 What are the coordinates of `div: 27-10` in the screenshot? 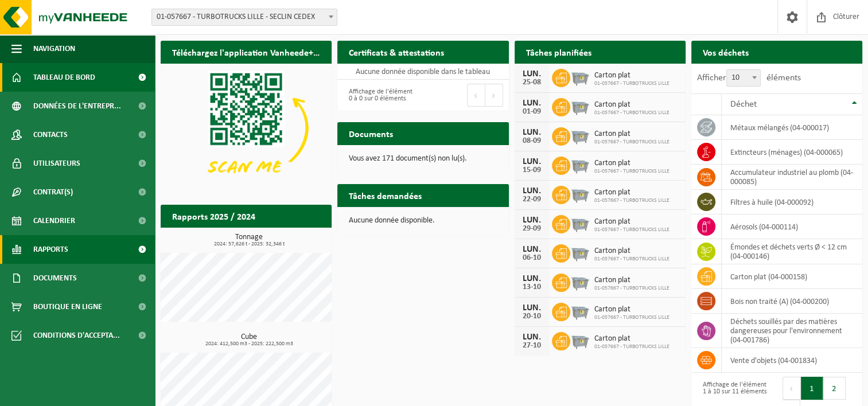 It's located at (532, 346).